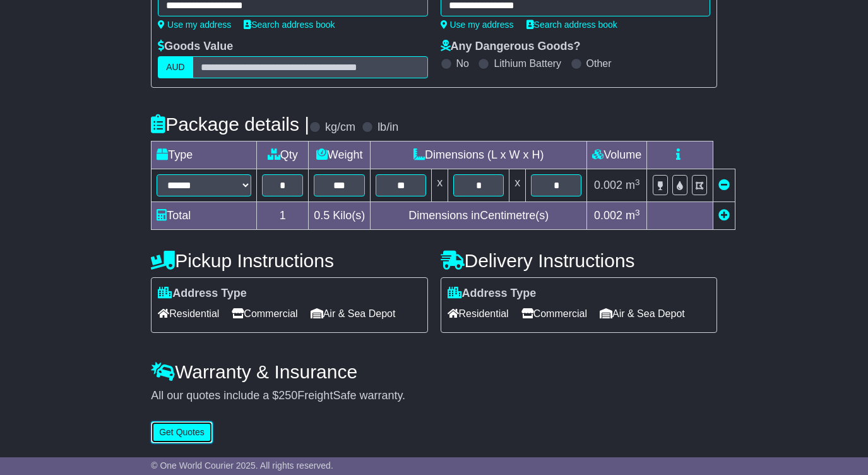  I want to click on label: kg/cm, so click(340, 127).